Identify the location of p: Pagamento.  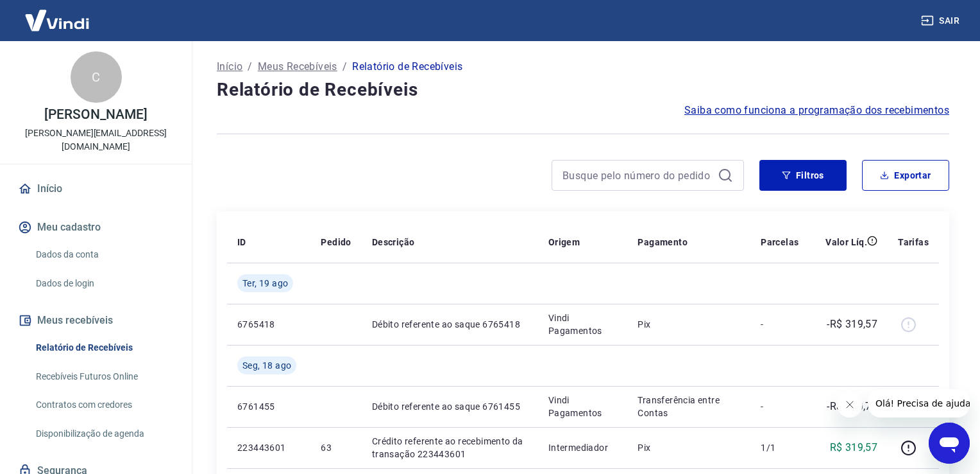
(663, 242).